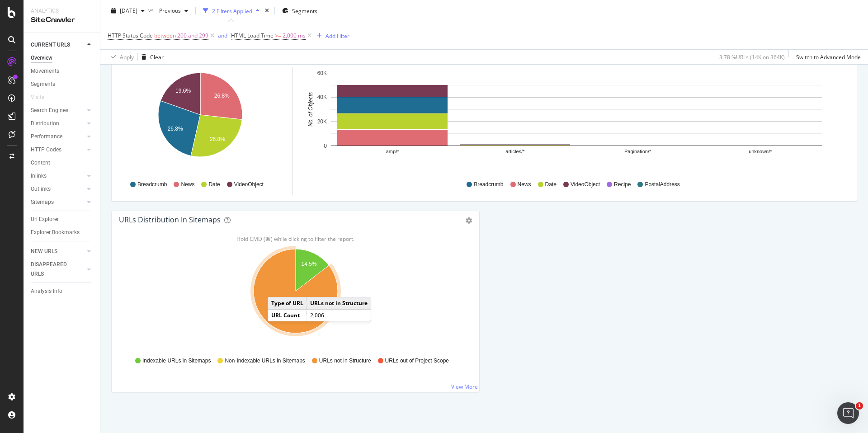 The height and width of the screenshot is (433, 868). Describe the element at coordinates (662, 185) in the screenshot. I see `span: PostalAddress` at that location.